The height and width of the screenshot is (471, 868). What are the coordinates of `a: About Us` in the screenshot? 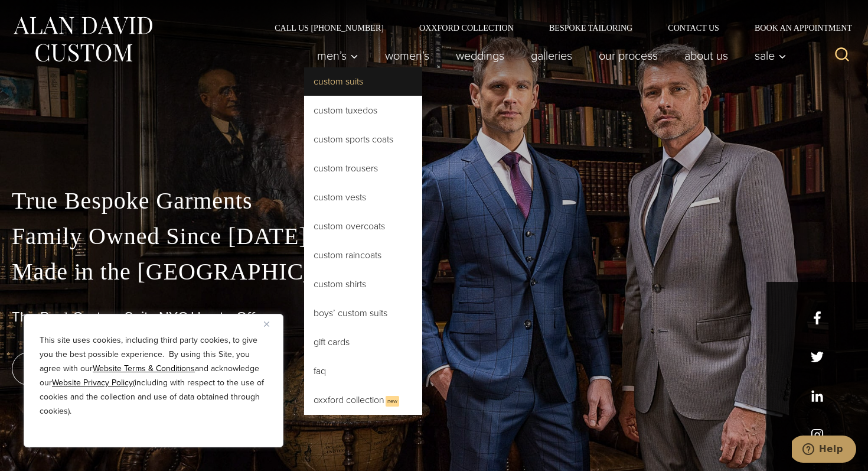 It's located at (706, 56).